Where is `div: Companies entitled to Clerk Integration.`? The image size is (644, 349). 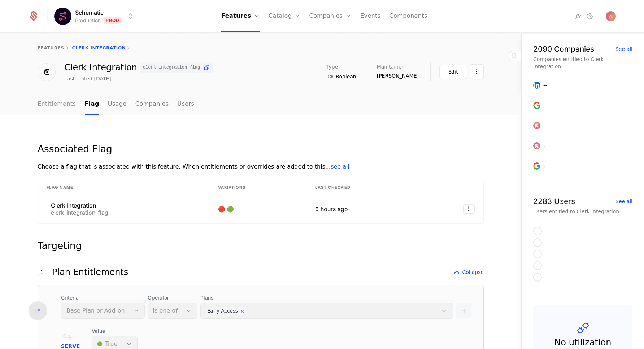
div: Companies entitled to Clerk Integration. is located at coordinates (583, 63).